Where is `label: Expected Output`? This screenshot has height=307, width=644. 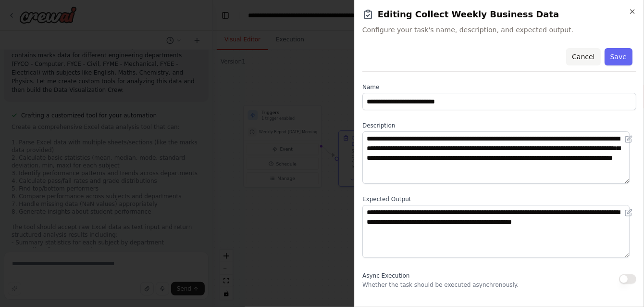
label: Expected Output is located at coordinates (500, 199).